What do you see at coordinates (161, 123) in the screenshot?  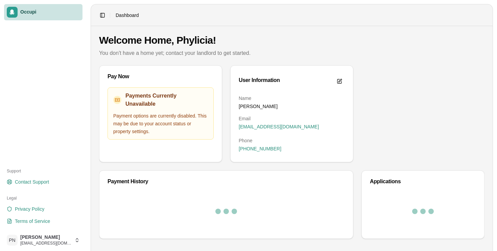 I see `p: Payment options are currently disabled. This may be due to your account status or property settings.` at bounding box center [161, 123].